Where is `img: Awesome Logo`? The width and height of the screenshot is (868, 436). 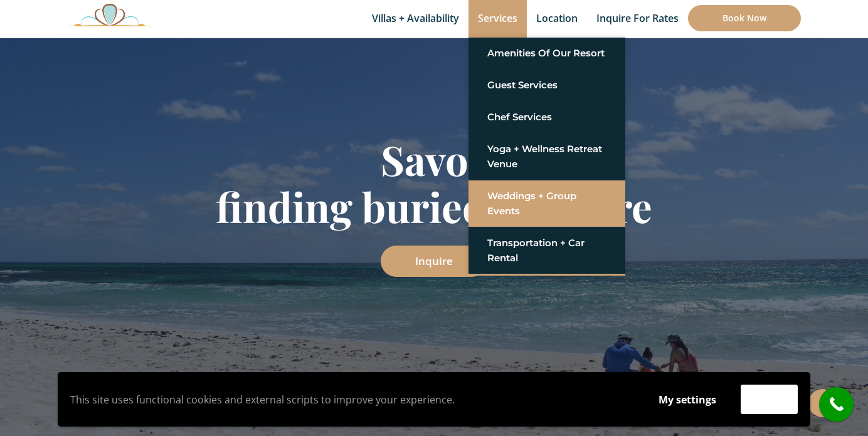
img: Awesome Logo is located at coordinates (110, 15).